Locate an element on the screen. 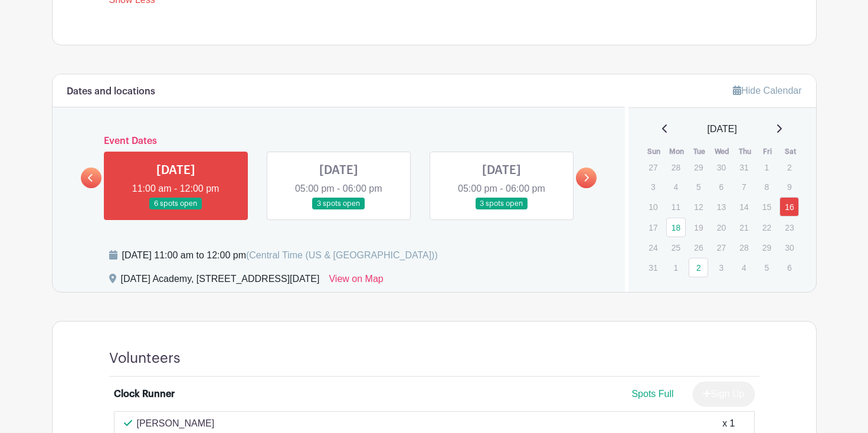 The image size is (868, 433). th: Fri is located at coordinates (768, 152).